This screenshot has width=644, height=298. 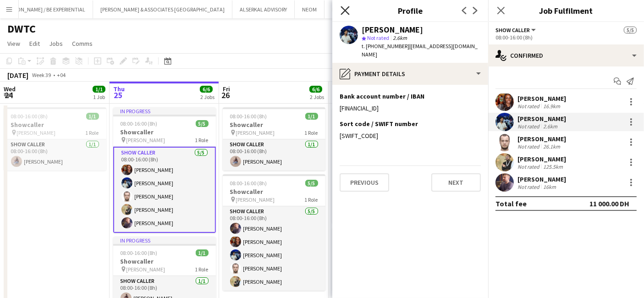 I want to click on a: View, so click(x=14, y=44).